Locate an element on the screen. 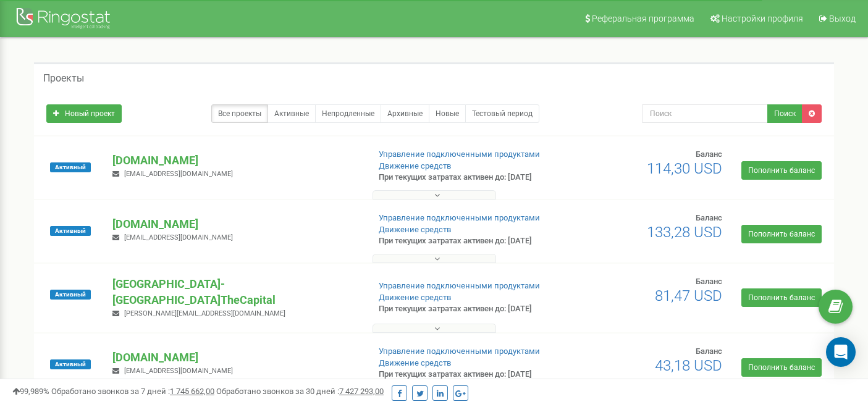 Image resolution: width=868 pixels, height=407 pixels. a: Непродленные is located at coordinates (348, 114).